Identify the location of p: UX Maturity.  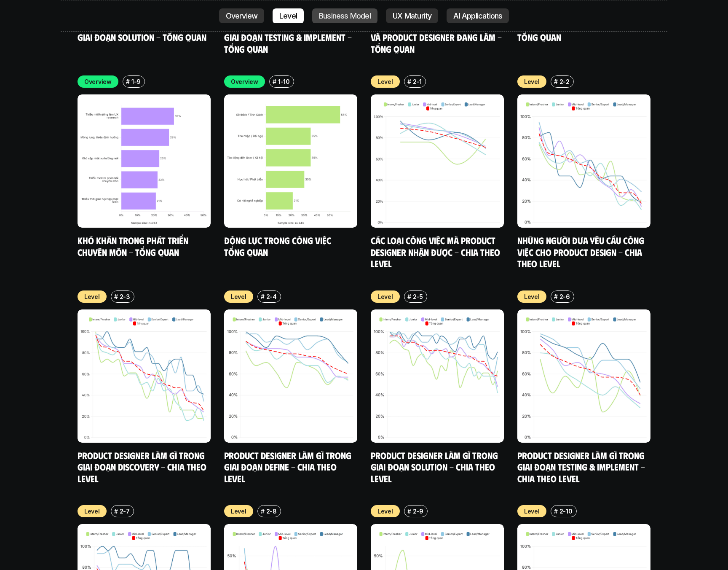
(412, 16).